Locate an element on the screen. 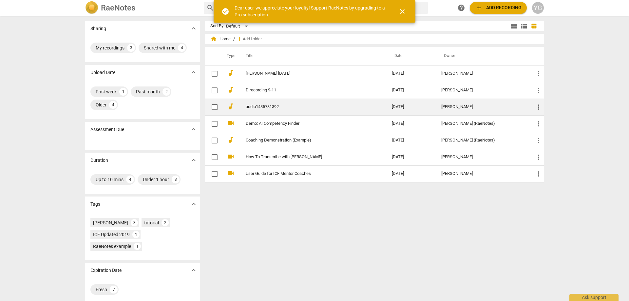 The width and height of the screenshot is (629, 301). span: close is located at coordinates (403, 11).